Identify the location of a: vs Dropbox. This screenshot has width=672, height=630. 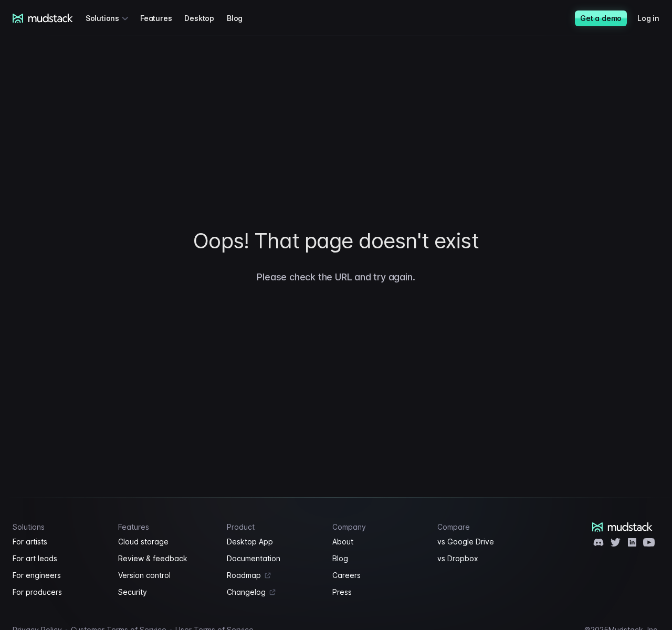
(483, 559).